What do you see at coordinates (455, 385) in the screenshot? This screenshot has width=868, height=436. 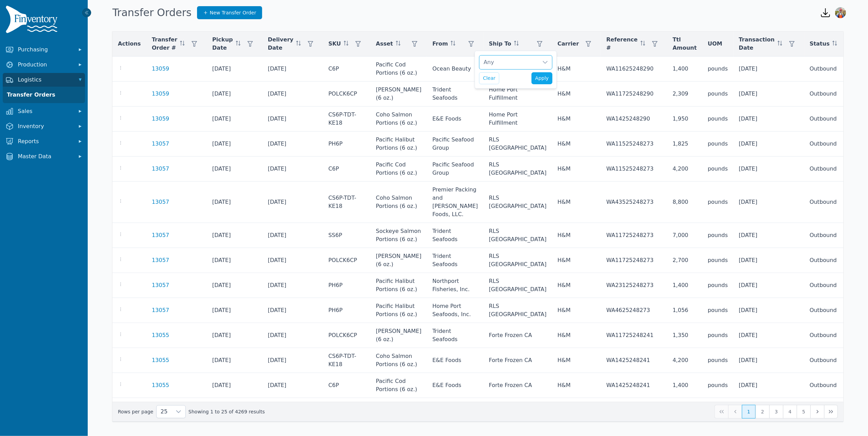 I see `td: E&E Foods` at bounding box center [455, 385].